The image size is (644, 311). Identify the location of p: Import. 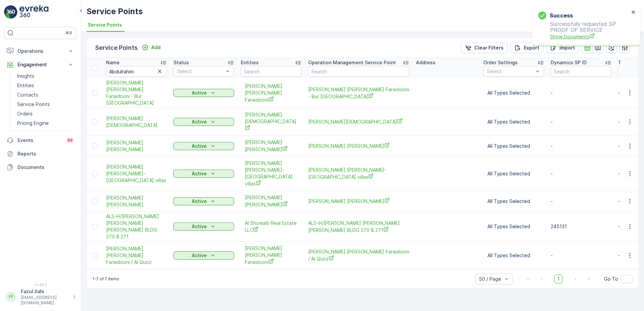
(567, 48).